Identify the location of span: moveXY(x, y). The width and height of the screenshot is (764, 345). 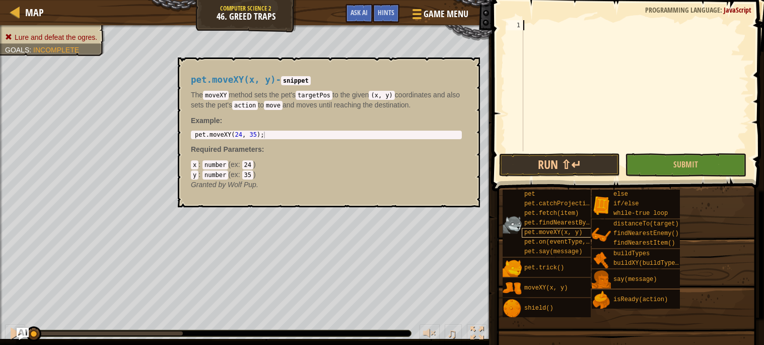
(546, 288).